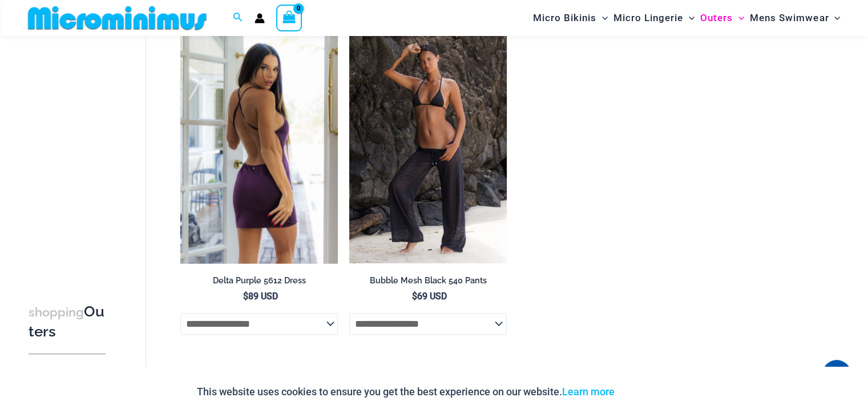 The height and width of the screenshot is (417, 868). I want to click on img: Delta Purple 5612 Dress 03, so click(259, 145).